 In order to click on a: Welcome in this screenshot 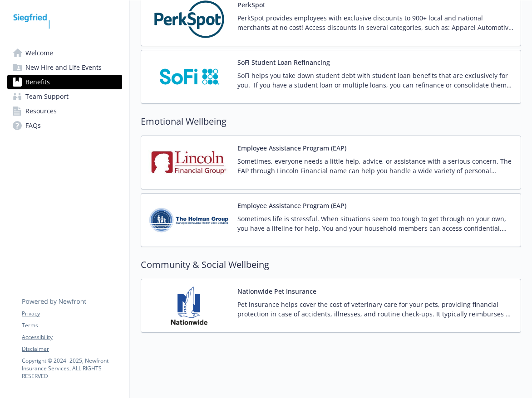, I will do `click(64, 53)`.